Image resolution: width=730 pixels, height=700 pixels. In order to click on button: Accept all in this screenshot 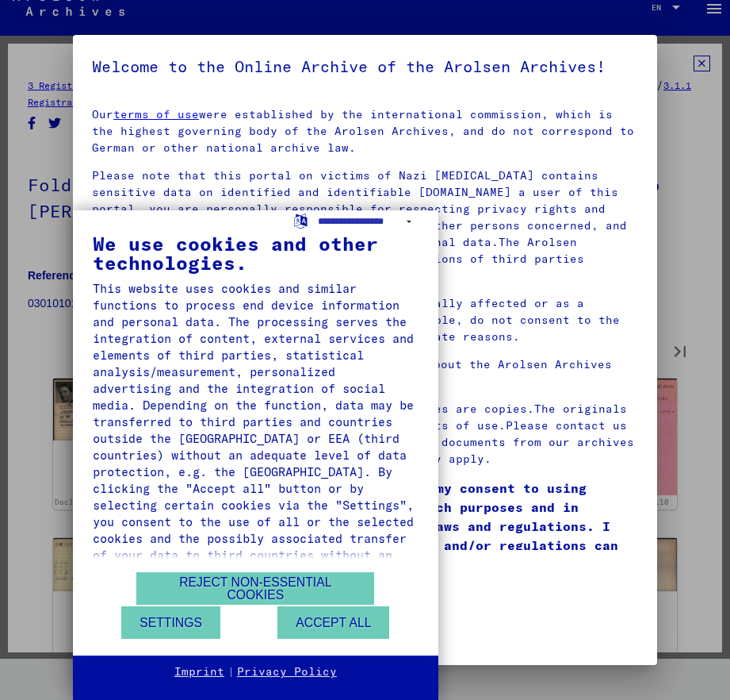, I will do `click(333, 622)`.